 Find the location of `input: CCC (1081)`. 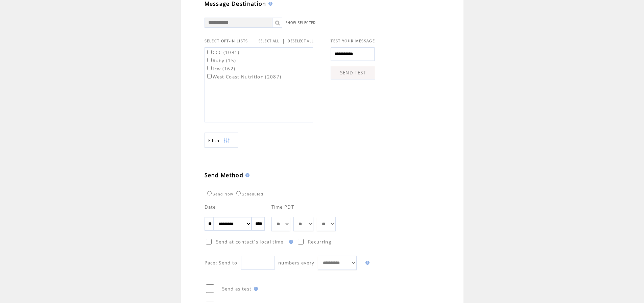

input: CCC (1081) is located at coordinates (209, 52).